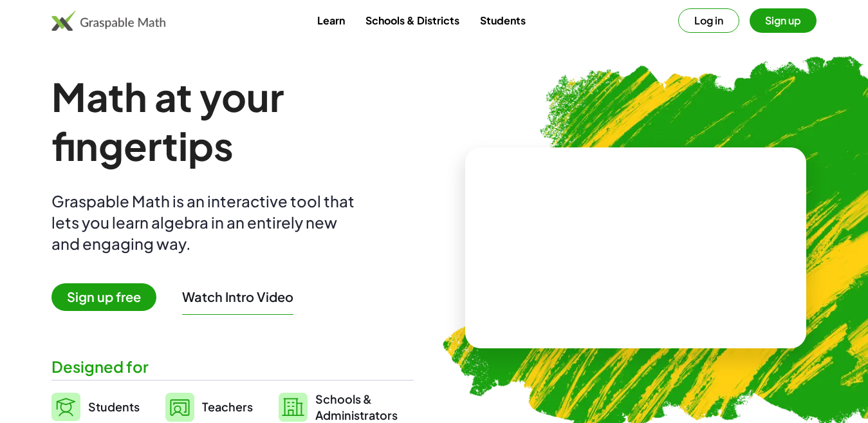 This screenshot has width=868, height=423. Describe the element at coordinates (783, 20) in the screenshot. I see `button: Sign up` at that location.